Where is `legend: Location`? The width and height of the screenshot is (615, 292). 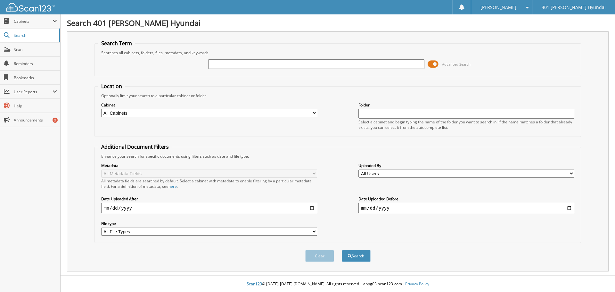
legend: Location is located at coordinates (111, 86).